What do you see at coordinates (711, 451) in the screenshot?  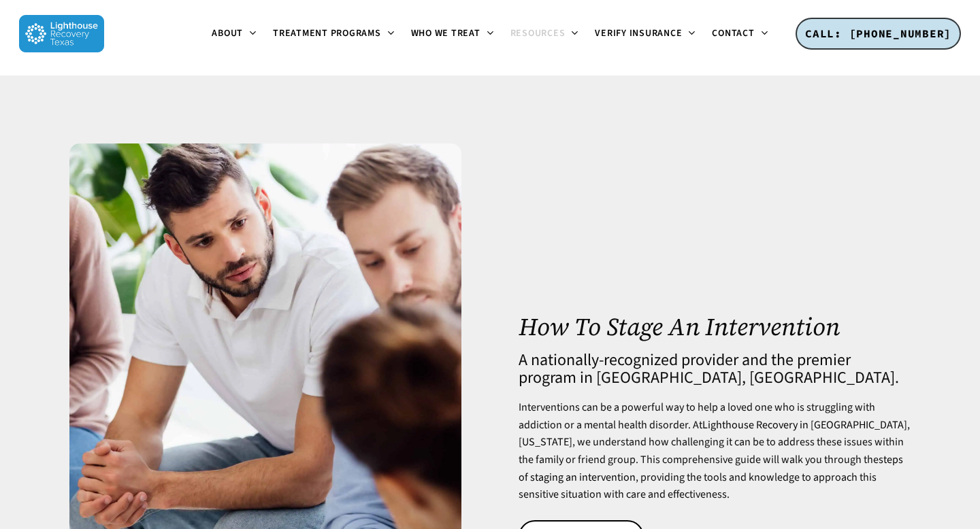 I see `span: , we understand how challenging it can be to address these issues within the family or friend gro...` at bounding box center [711, 451].